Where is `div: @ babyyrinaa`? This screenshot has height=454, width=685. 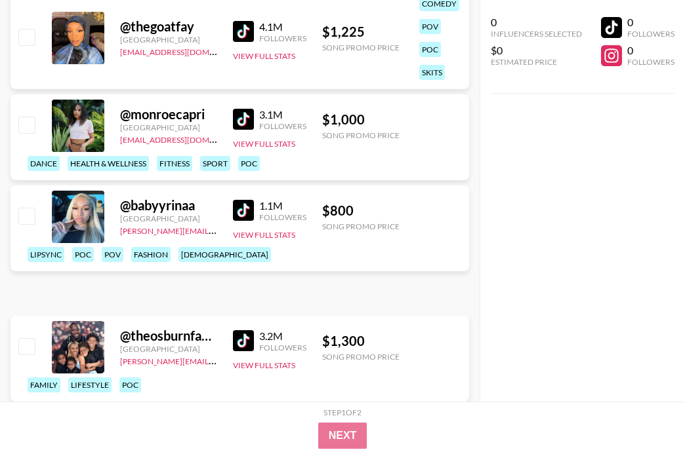
div: @ babyyrinaa is located at coordinates (169, 205).